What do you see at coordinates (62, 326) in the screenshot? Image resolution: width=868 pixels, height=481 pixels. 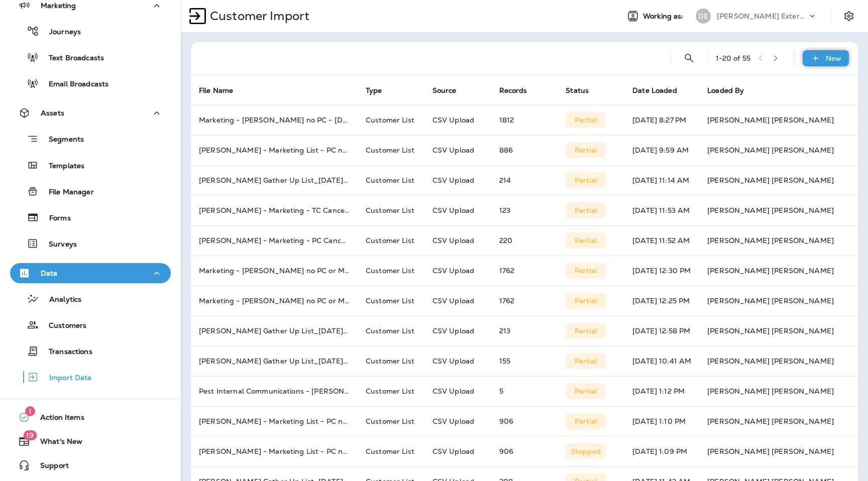 I see `p: Customers` at bounding box center [62, 326].